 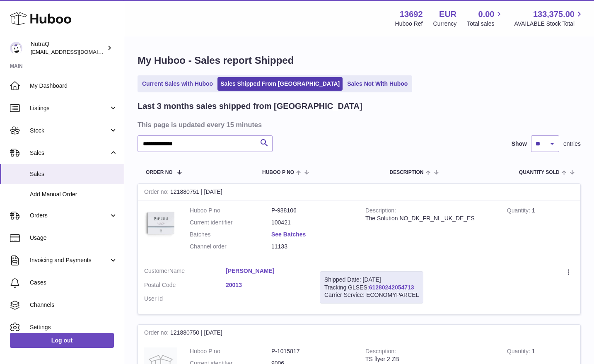 What do you see at coordinates (157, 271) in the screenshot?
I see `span: Customer` at bounding box center [157, 271].